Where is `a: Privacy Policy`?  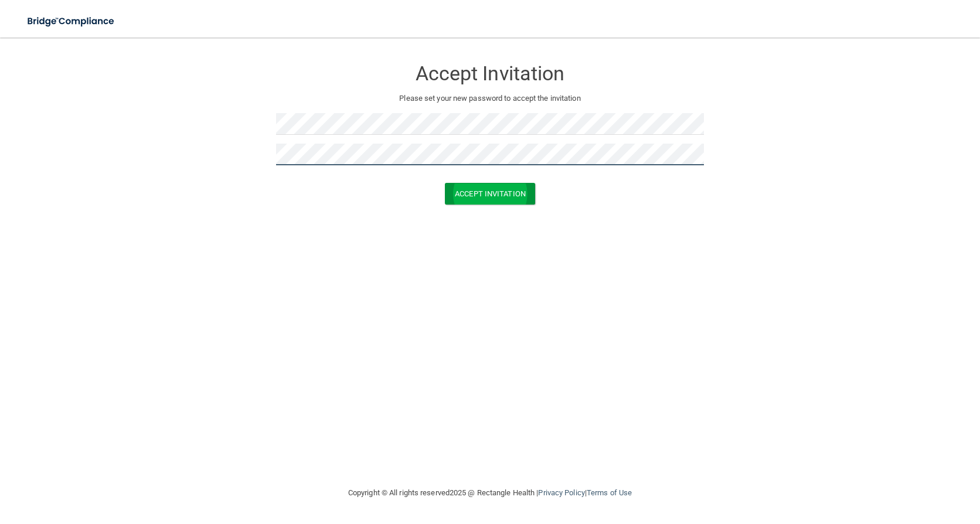
a: Privacy Policy is located at coordinates (561, 492).